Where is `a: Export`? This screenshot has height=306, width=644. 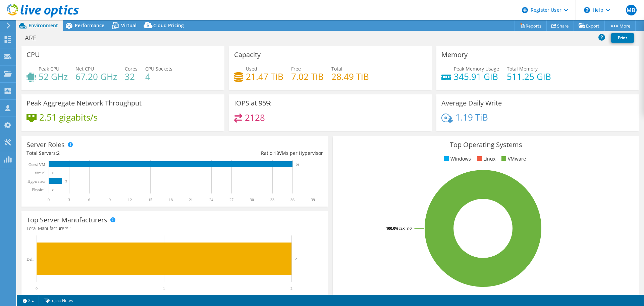
a: Export is located at coordinates (589, 26).